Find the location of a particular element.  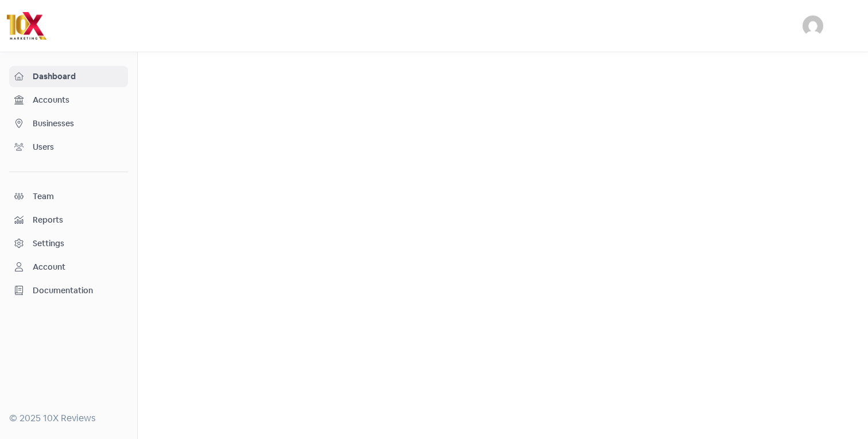

a: Accounts is located at coordinates (69, 100).